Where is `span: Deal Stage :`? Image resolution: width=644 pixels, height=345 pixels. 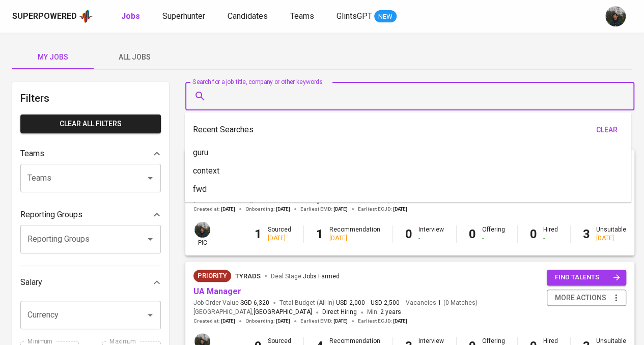 span: Deal Stage : is located at coordinates (305, 276).